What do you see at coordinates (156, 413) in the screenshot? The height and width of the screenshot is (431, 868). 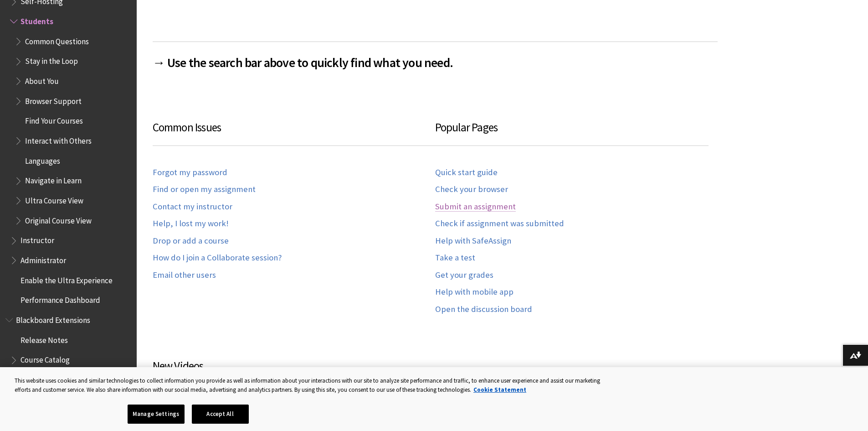 I see `button: Manage Settings` at bounding box center [156, 413].